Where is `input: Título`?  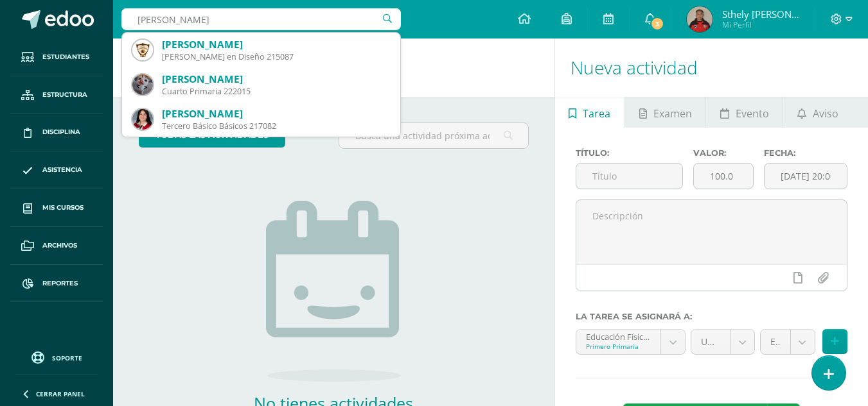 input: Título is located at coordinates (629, 176).